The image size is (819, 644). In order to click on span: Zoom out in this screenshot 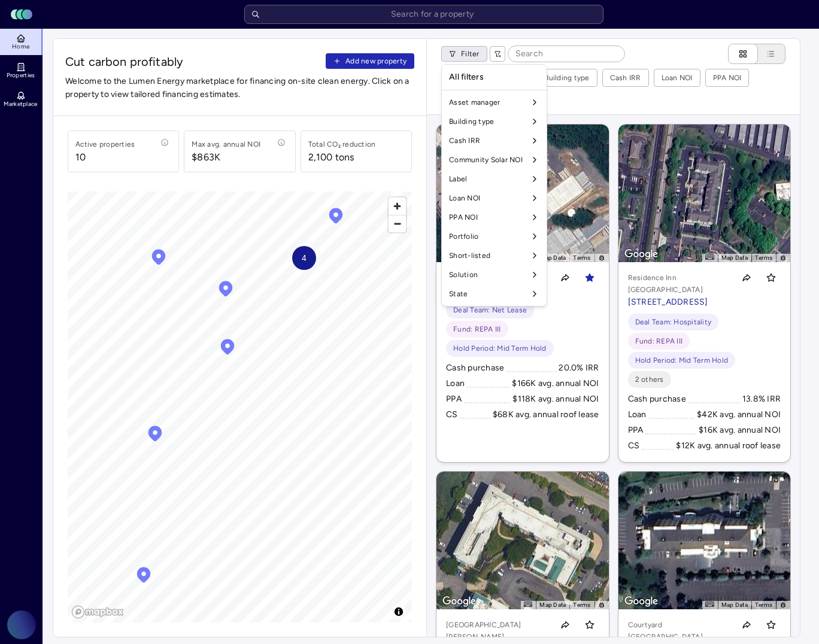, I will do `click(397, 223)`.